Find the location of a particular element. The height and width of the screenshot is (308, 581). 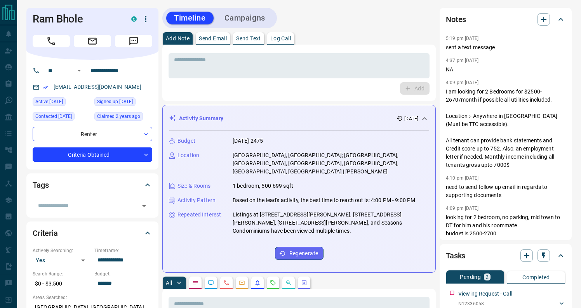

span: Call is located at coordinates (51, 41).